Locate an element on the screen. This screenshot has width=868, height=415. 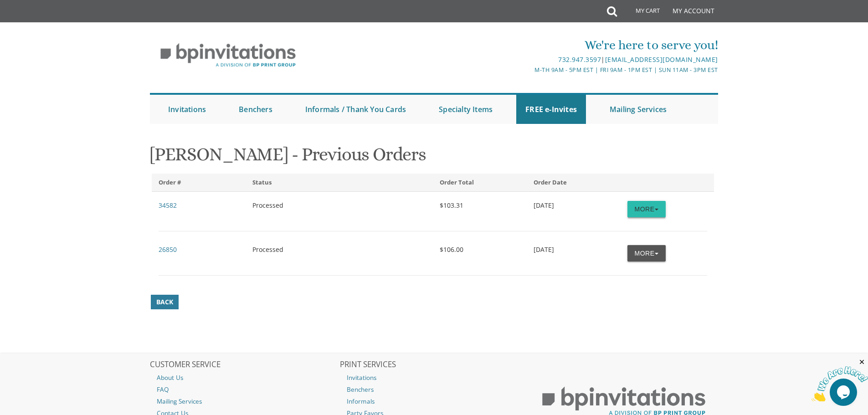
div: $103.31 is located at coordinates (480, 205).